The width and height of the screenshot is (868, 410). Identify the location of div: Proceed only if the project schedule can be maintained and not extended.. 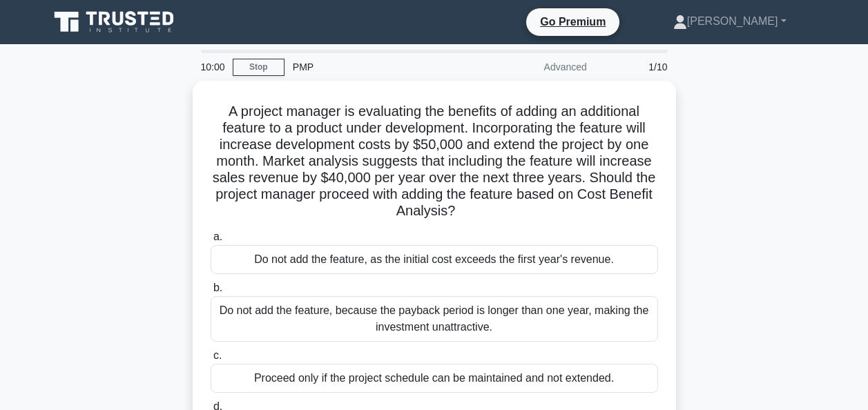
(434, 379).